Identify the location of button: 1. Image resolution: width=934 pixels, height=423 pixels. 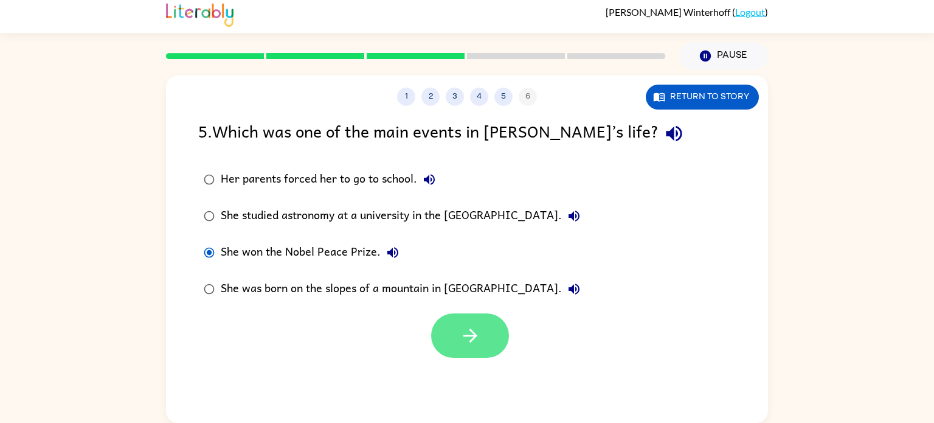
(406, 97).